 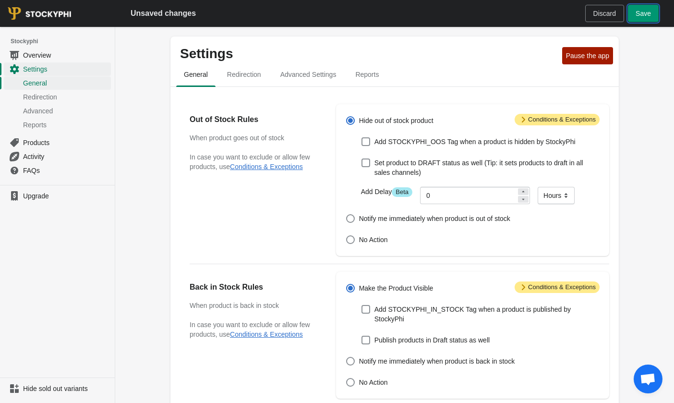 I want to click on span: Advanced, so click(x=66, y=111).